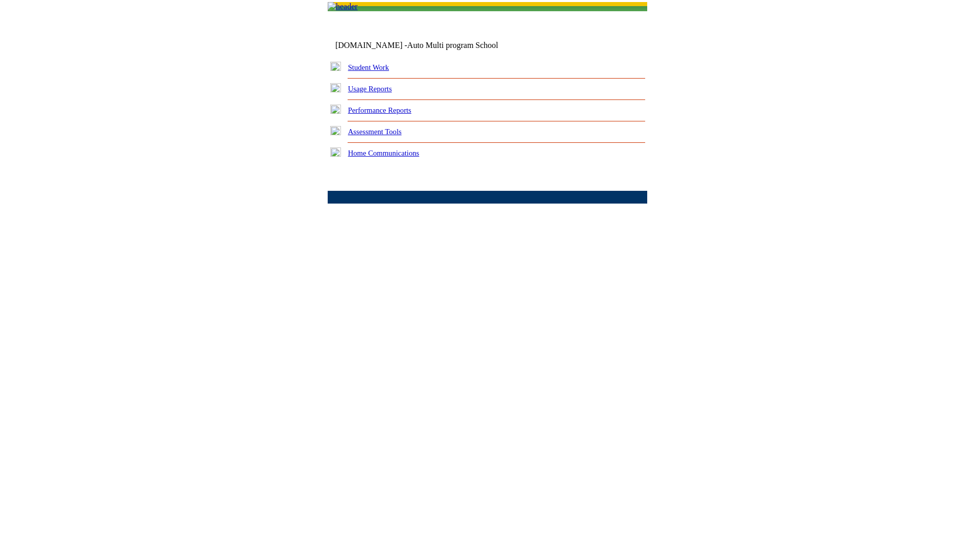  Describe the element at coordinates (368, 67) in the screenshot. I see `a: Student Work` at that location.